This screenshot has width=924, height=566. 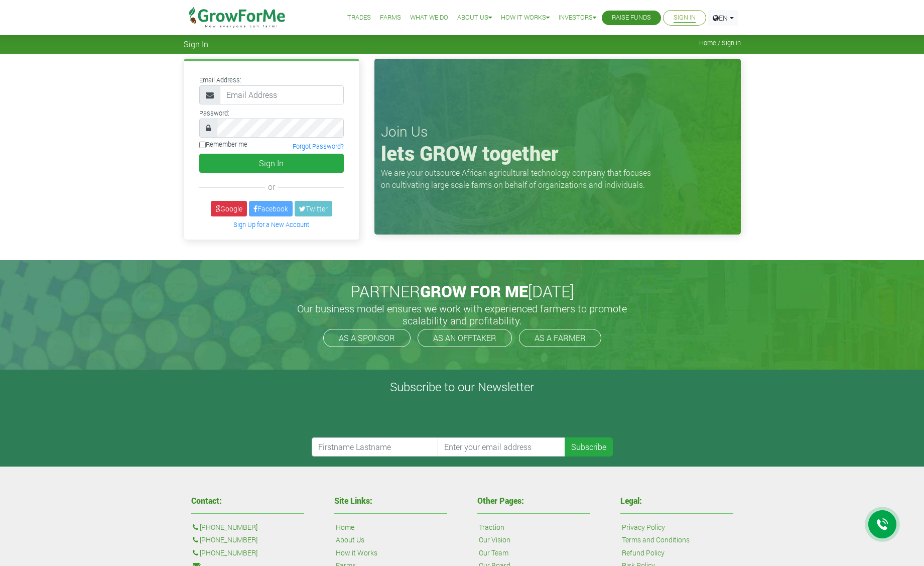 What do you see at coordinates (281, 95) in the screenshot?
I see `input: Email Address` at bounding box center [281, 95].